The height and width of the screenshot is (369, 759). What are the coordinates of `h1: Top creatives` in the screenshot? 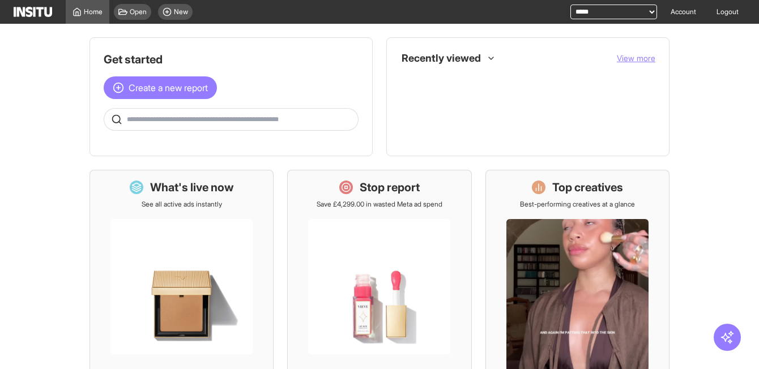 It's located at (587, 187).